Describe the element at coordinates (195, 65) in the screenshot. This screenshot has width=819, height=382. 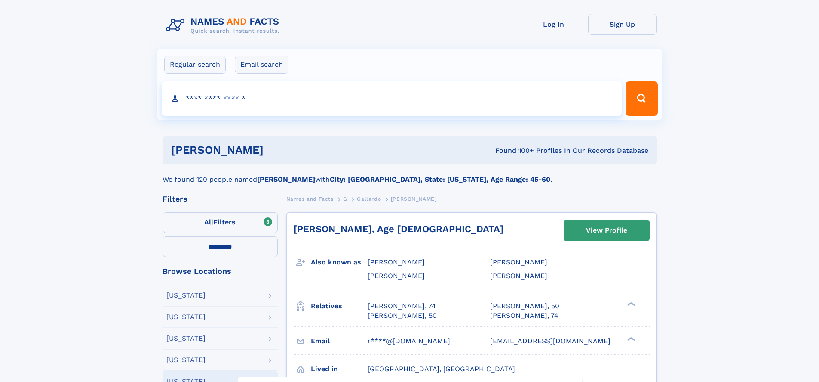
I see `label: Regular search` at that location.